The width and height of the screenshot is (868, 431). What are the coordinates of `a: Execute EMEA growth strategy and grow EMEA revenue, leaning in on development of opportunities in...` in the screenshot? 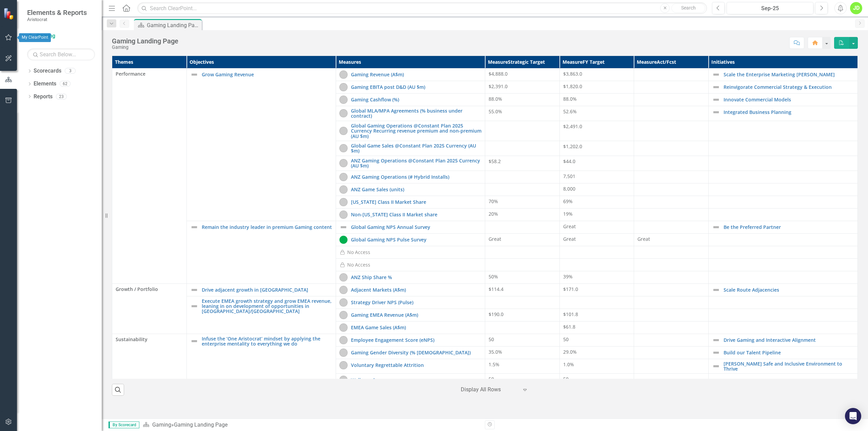 It's located at (267, 306).